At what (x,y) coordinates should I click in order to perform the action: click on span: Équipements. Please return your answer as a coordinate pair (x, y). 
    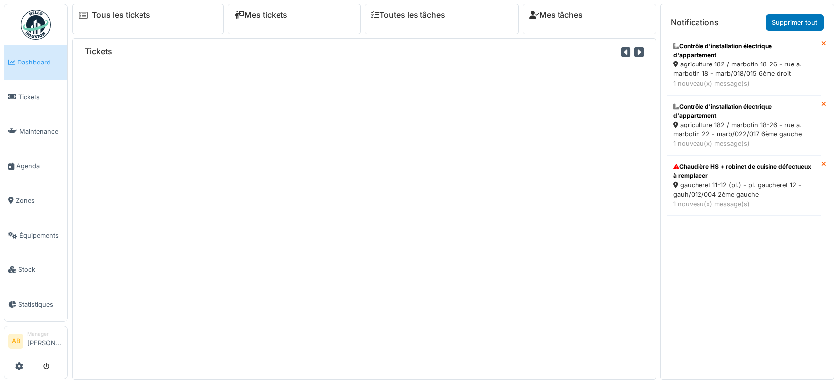
    Looking at the image, I should click on (41, 235).